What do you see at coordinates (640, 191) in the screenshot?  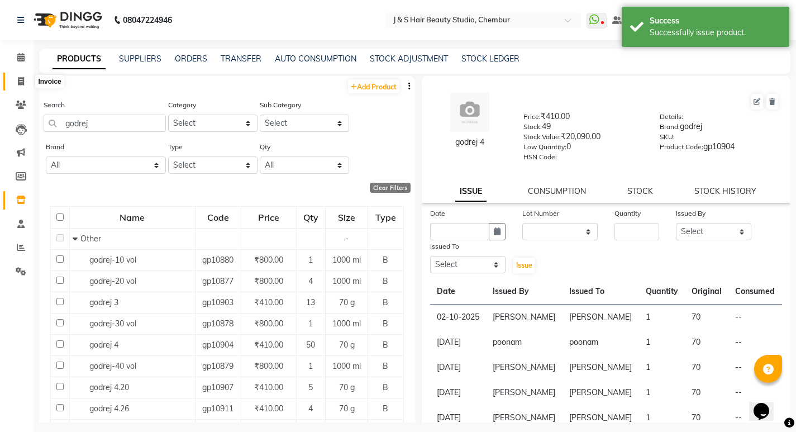 I see `a: STOCK` at bounding box center [640, 191].